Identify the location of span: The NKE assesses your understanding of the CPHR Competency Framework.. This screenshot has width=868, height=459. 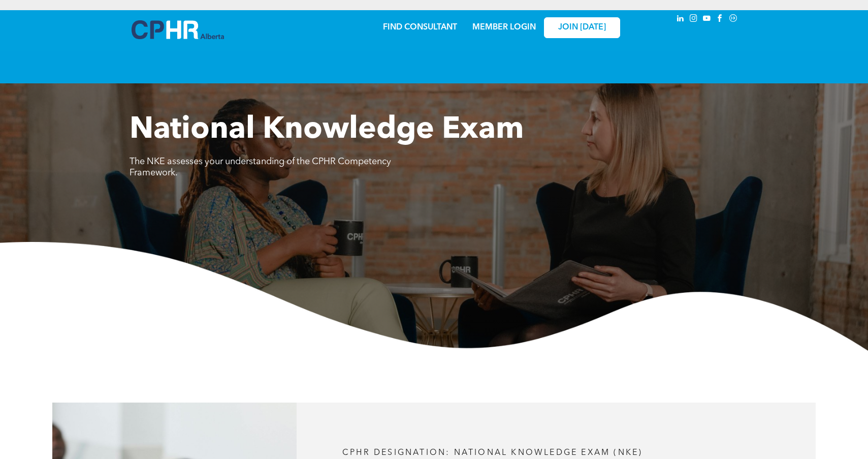
(260, 167).